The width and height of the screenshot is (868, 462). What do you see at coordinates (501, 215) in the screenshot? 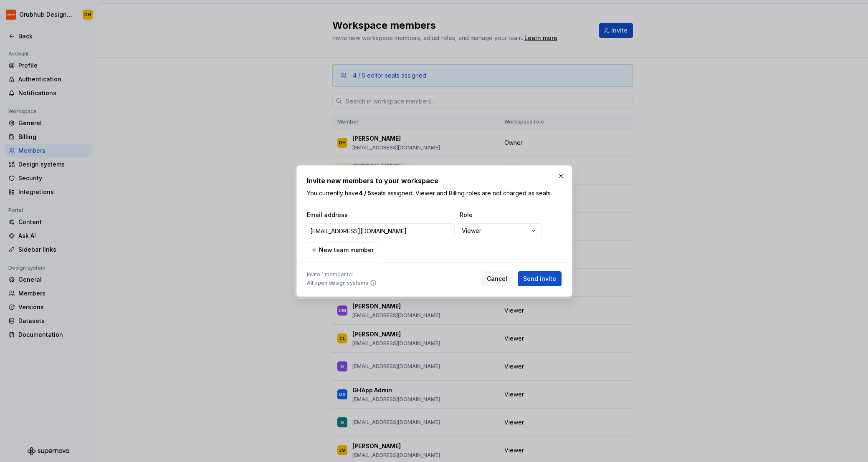
I see `span: Role` at bounding box center [501, 215].